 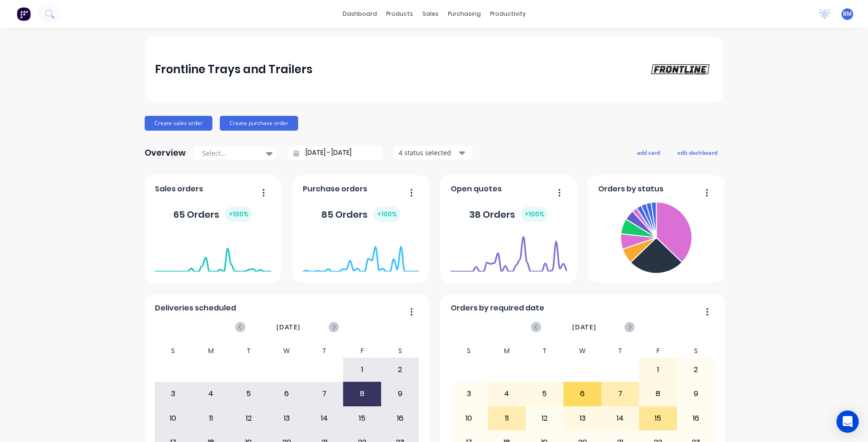 I want to click on div: productivity, so click(x=508, y=14).